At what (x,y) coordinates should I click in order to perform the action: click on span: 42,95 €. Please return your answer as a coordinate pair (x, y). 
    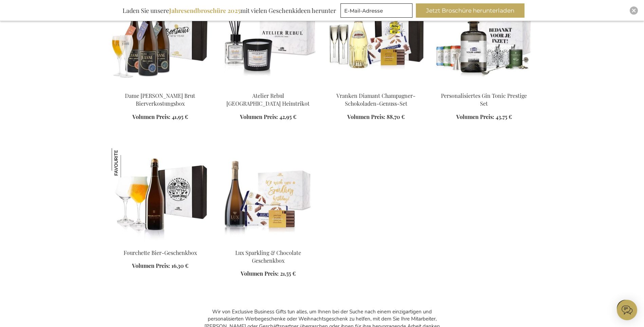
    Looking at the image, I should click on (288, 117).